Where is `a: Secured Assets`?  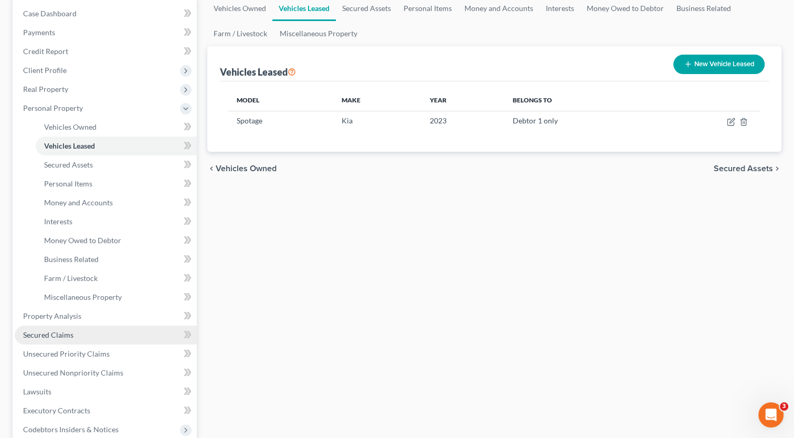 a: Secured Assets is located at coordinates (116, 165).